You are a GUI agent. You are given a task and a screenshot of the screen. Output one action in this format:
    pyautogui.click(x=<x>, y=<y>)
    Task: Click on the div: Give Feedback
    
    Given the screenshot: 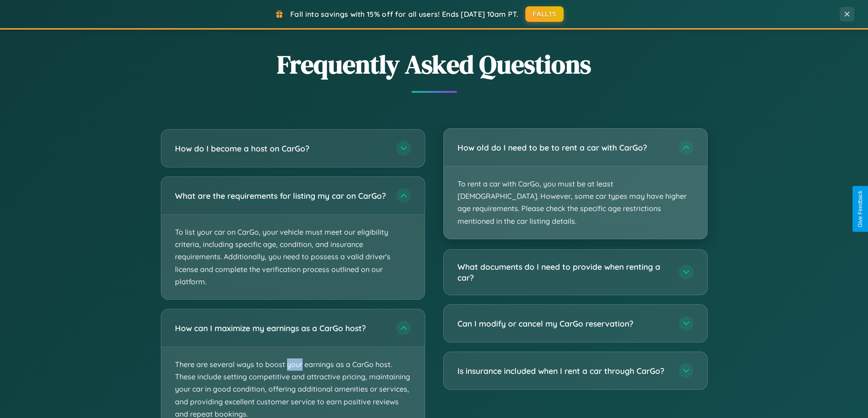 What is the action you would take?
    pyautogui.click(x=860, y=209)
    